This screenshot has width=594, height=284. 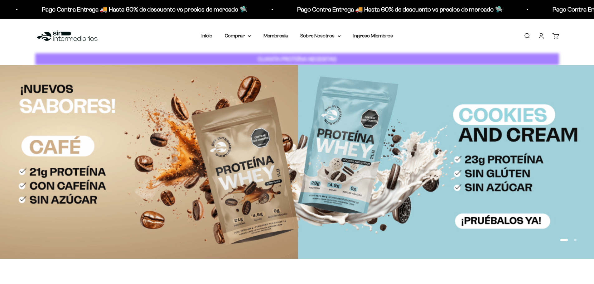 What do you see at coordinates (207, 36) in the screenshot?
I see `a: Inicio` at bounding box center [207, 36].